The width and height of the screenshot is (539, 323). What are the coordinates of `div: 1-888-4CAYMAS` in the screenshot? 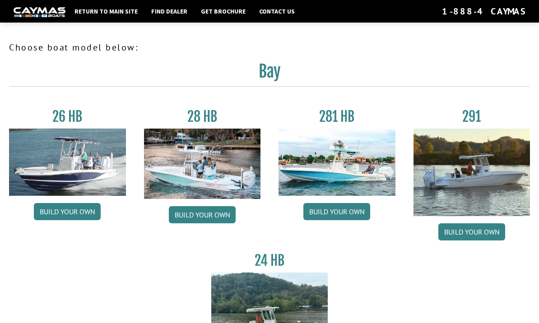 It's located at (483, 11).